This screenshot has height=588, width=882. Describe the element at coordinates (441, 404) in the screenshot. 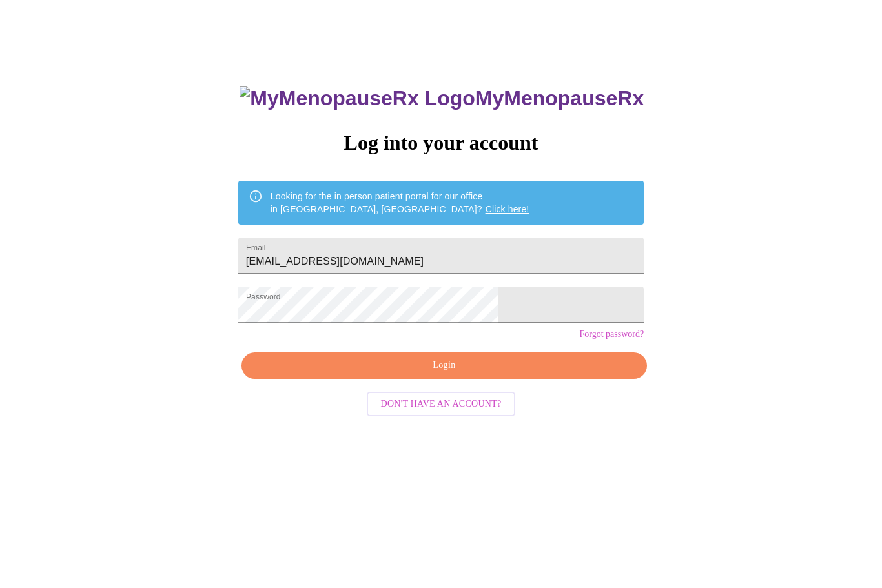

I see `a: Don't have an account?` at that location.